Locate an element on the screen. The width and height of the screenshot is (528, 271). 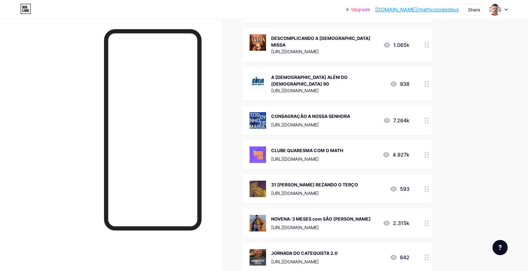
img: DESCOMPLICANDO A SANTA MISSA is located at coordinates (258, 42).